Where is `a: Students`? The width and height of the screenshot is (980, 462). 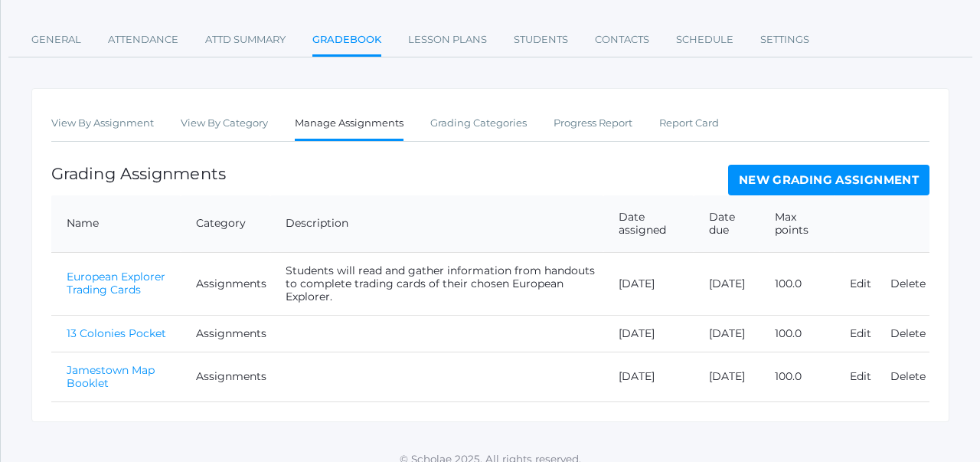
a: Students is located at coordinates (541, 40).